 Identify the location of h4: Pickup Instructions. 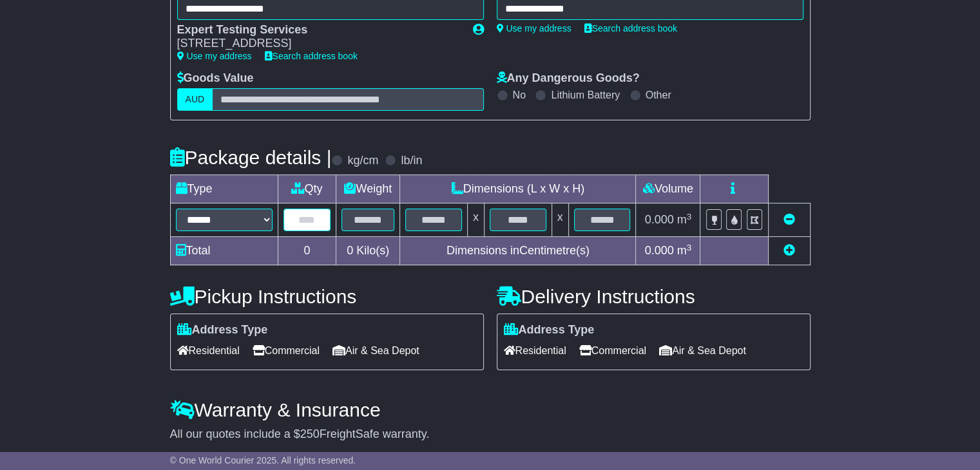
(327, 297).